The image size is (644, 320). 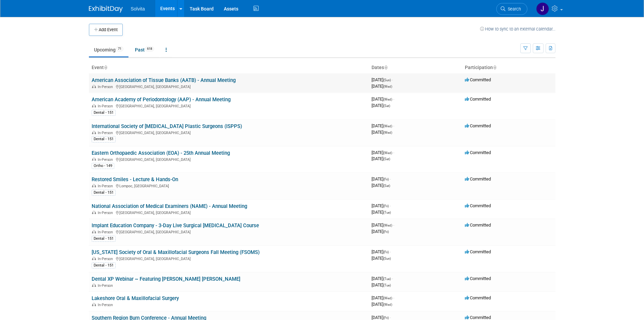 What do you see at coordinates (106, 29) in the screenshot?
I see `button: Add Event` at bounding box center [106, 29].